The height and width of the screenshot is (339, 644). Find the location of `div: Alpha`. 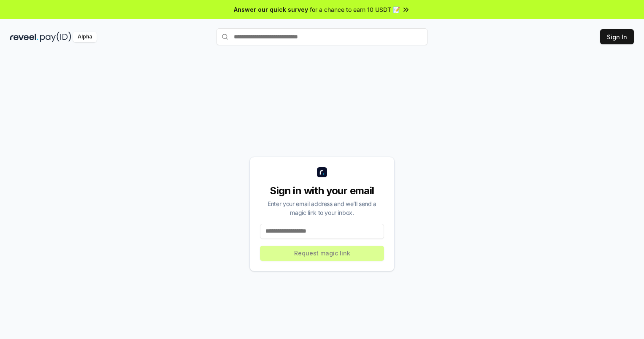

div: Alpha is located at coordinates (85, 37).